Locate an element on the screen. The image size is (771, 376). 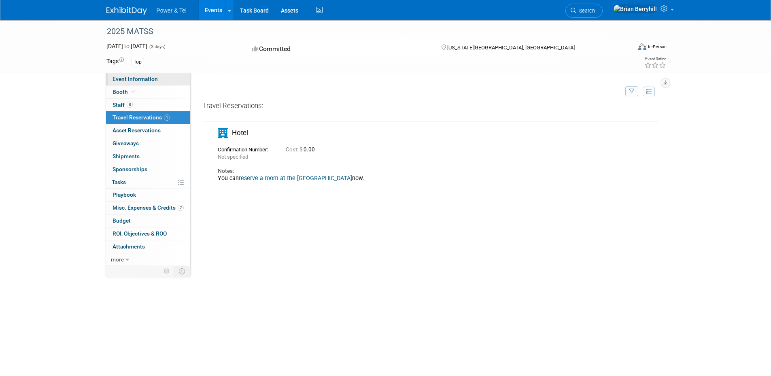
span: more is located at coordinates (117, 259).